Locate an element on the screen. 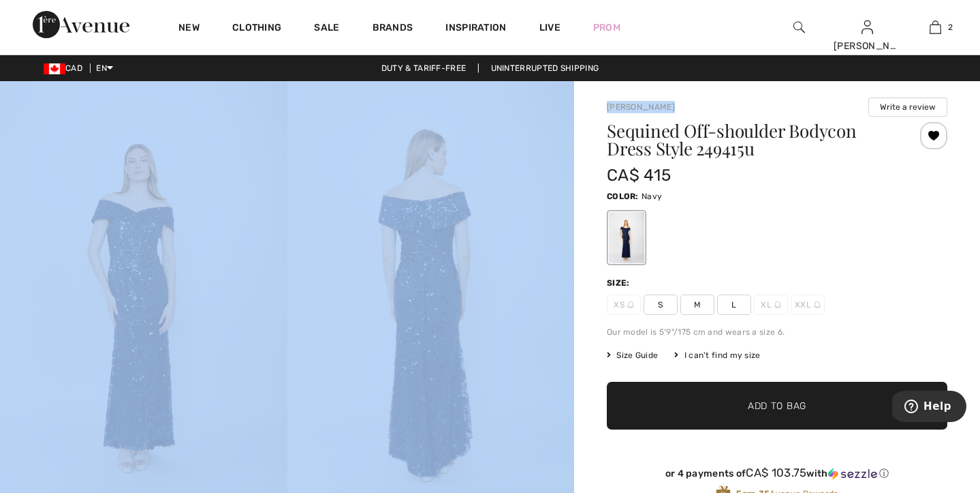 The height and width of the screenshot is (493, 980). span: CA$ 415 is located at coordinates (639, 175).